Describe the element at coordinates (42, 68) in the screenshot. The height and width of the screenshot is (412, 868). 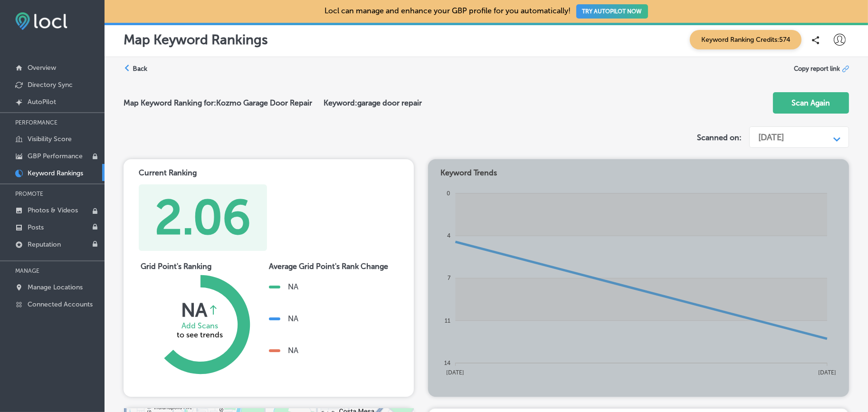
I see `p: Overview` at that location.